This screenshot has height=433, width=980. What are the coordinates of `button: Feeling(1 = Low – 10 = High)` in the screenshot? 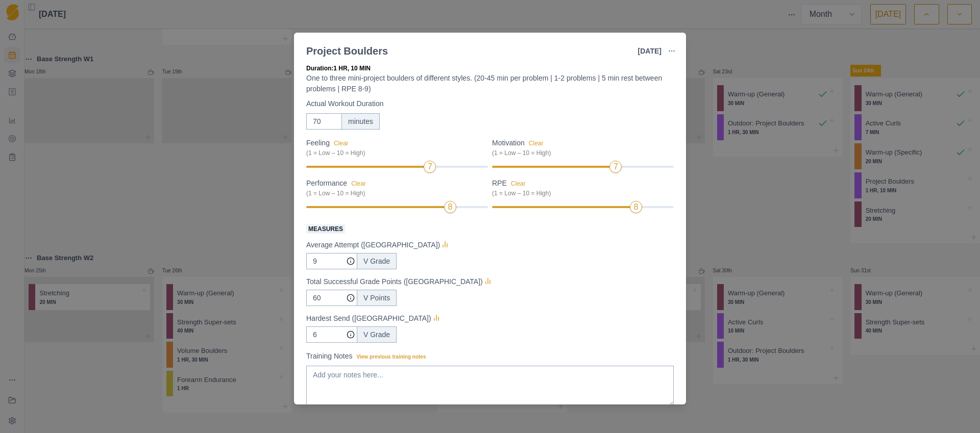 It's located at (341, 144).